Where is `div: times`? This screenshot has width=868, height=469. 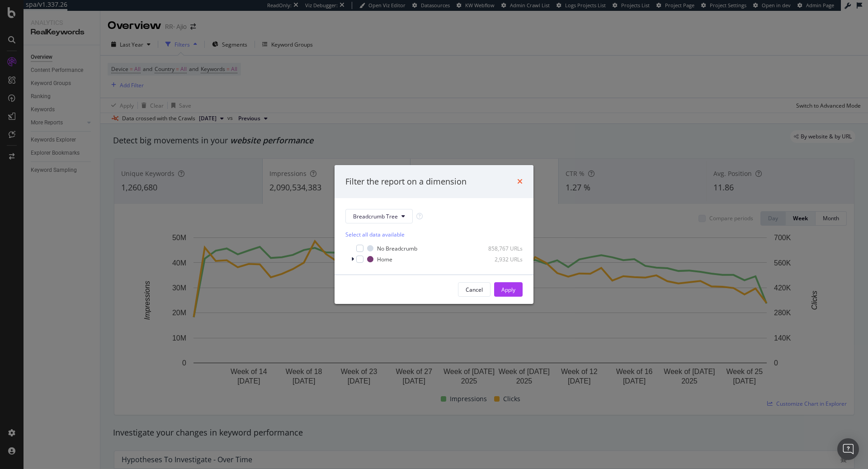 div: times is located at coordinates (520, 182).